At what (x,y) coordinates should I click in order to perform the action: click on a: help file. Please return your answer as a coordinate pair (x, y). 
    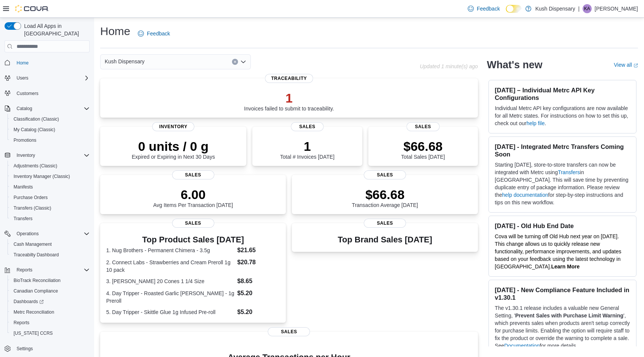
    Looking at the image, I should click on (535, 123).